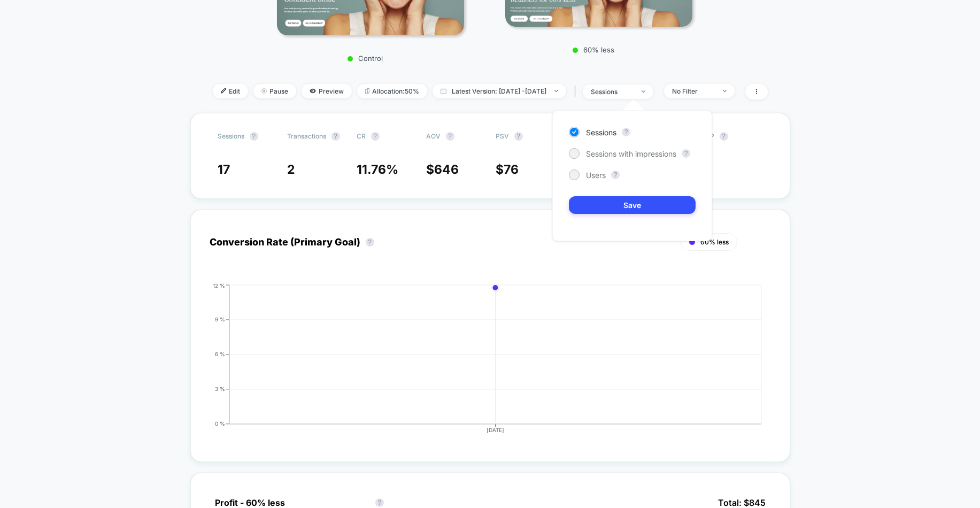 The image size is (980, 508). I want to click on p: Control, so click(365, 59).